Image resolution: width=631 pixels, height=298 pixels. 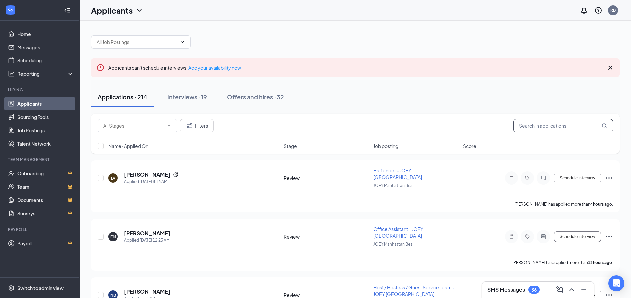 What do you see at coordinates (40, 90) in the screenshot?
I see `div: Hiring` at bounding box center [40, 90].